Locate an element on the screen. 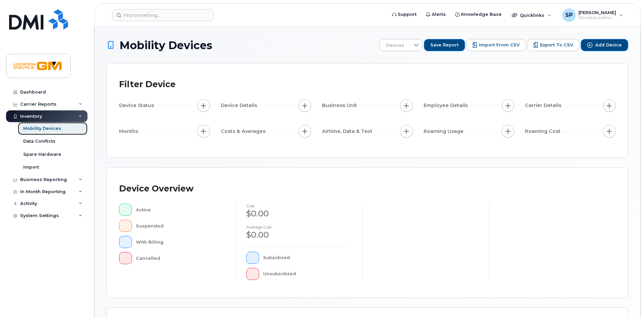  span: Carrier Details is located at coordinates (544, 105).